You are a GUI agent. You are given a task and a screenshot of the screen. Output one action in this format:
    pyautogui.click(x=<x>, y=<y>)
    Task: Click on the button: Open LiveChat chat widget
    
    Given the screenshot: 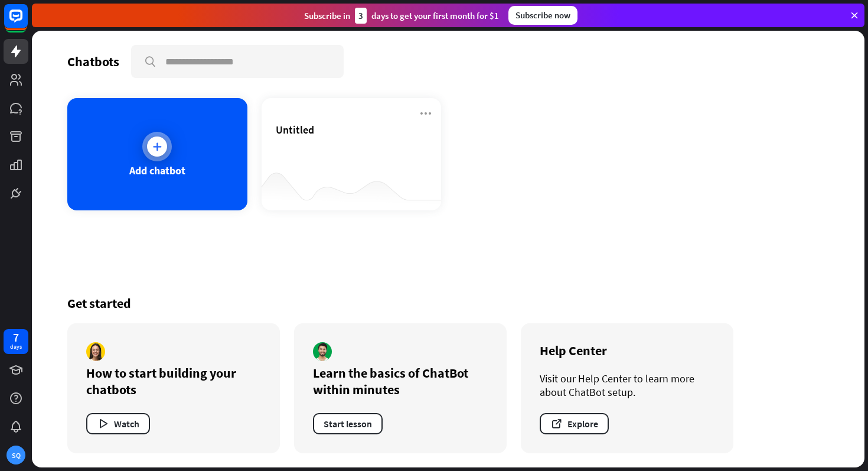 What is the action you would take?
    pyautogui.click(x=27, y=23)
    